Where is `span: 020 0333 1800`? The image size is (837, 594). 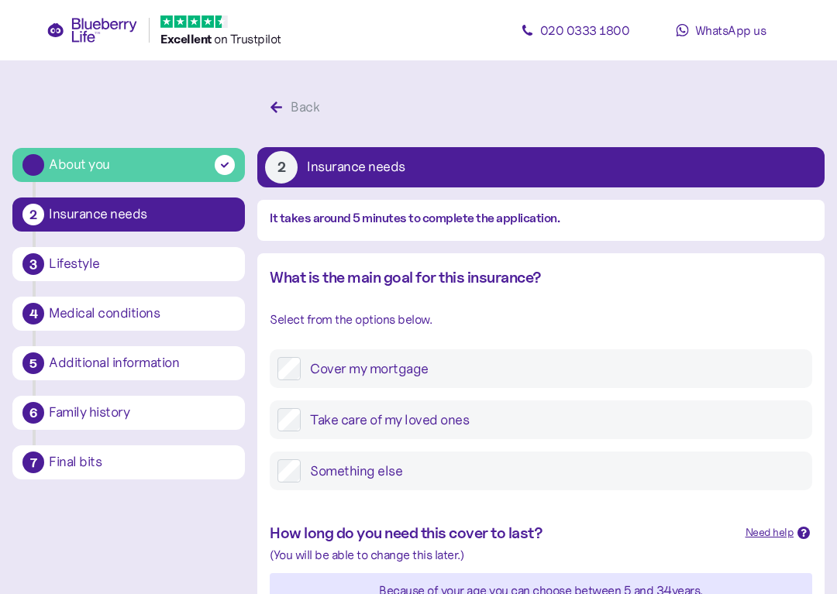
span: 020 0333 1800 is located at coordinates (585, 30).